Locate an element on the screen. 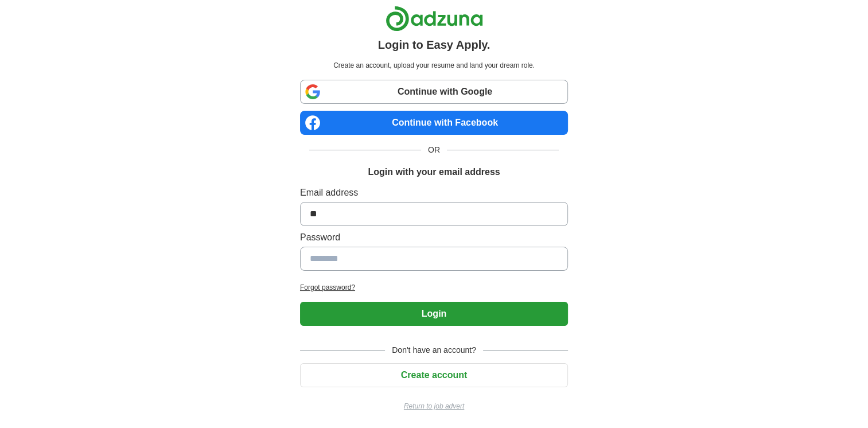  a: Create account is located at coordinates (434, 375).